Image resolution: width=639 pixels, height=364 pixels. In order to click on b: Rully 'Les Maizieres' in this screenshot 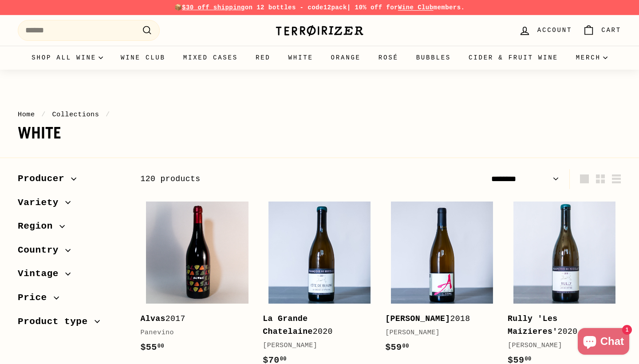, I will do `click(533, 325)`.